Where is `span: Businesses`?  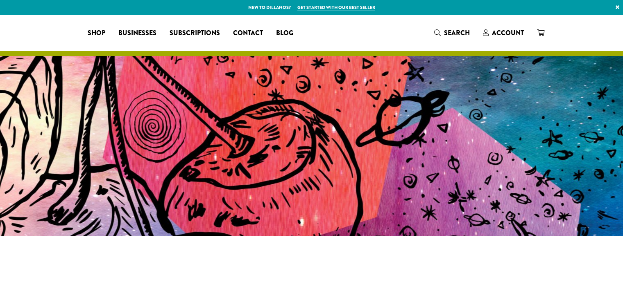 span: Businesses is located at coordinates (137, 33).